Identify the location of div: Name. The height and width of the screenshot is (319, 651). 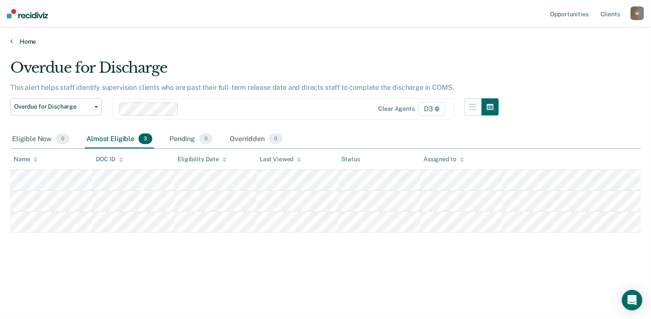
(26, 159).